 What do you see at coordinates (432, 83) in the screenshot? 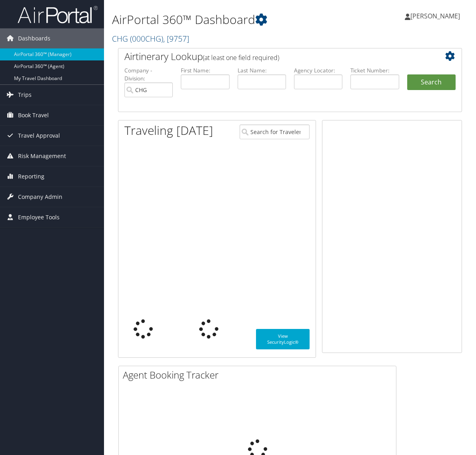
I see `button: Search` at bounding box center [432, 83].